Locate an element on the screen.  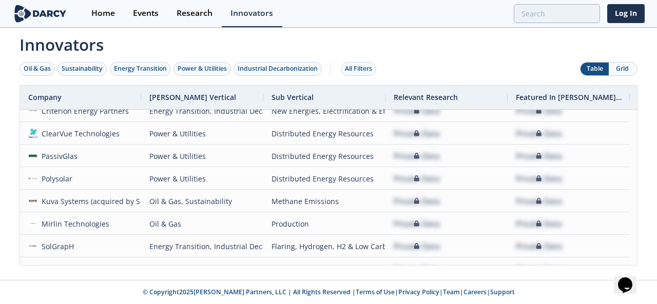
img: 9c01774c-5056-44e9-8d36-59033a3aaf2e is located at coordinates (33, 133).